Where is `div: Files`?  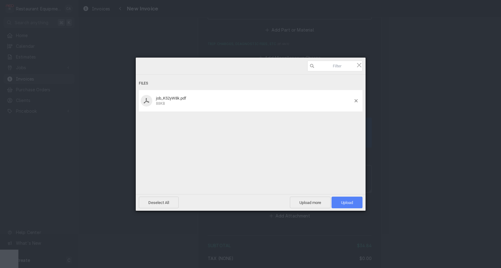
div: Files is located at coordinates (251, 83).